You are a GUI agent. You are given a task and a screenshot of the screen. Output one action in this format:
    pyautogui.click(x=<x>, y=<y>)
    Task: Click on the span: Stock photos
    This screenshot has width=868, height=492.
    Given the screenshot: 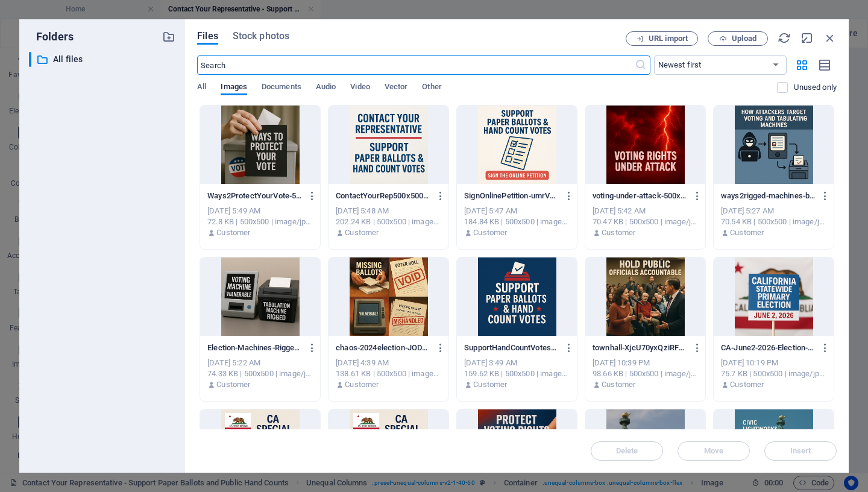 What is the action you would take?
    pyautogui.click(x=261, y=36)
    